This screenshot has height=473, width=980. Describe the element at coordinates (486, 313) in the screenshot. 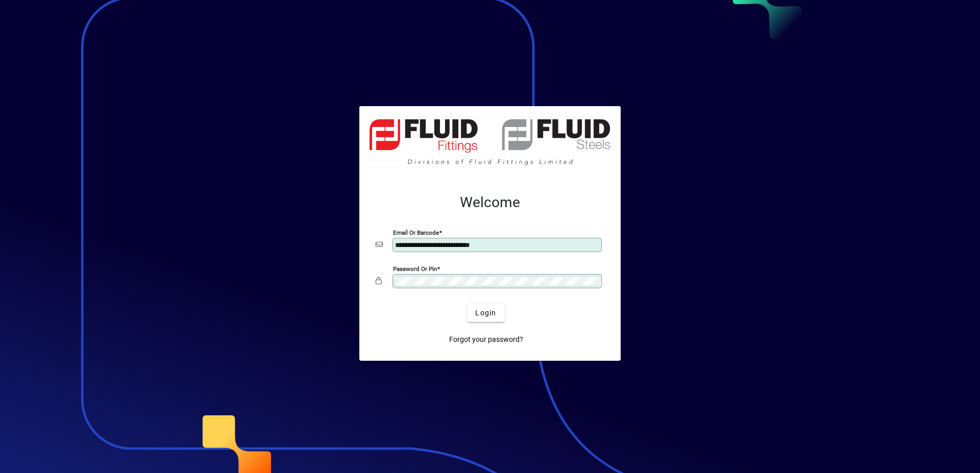

I see `span: Login` at that location.